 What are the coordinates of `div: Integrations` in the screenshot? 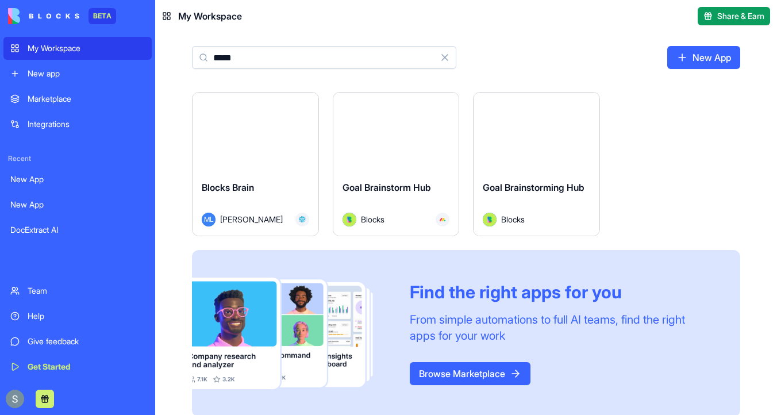 It's located at (86, 124).